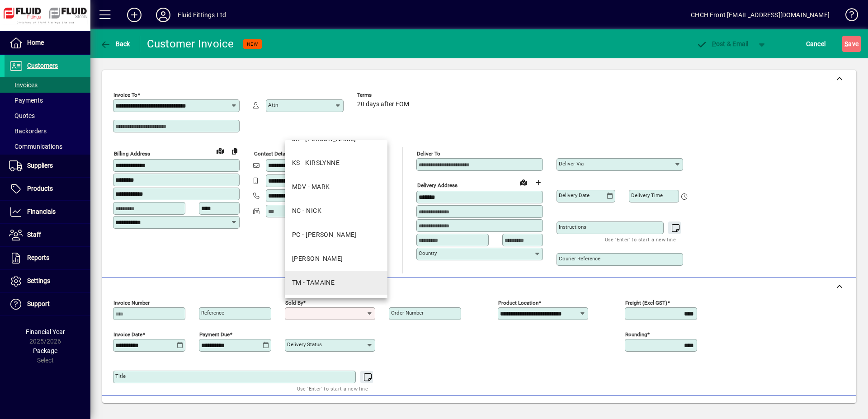 The height and width of the screenshot is (419, 868). Describe the element at coordinates (407, 313) in the screenshot. I see `mat-label: Order number` at that location.